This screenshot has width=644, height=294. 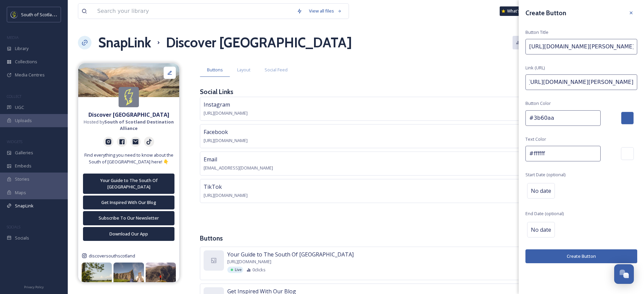 I want to click on span: SOCIALS, so click(x=13, y=227).